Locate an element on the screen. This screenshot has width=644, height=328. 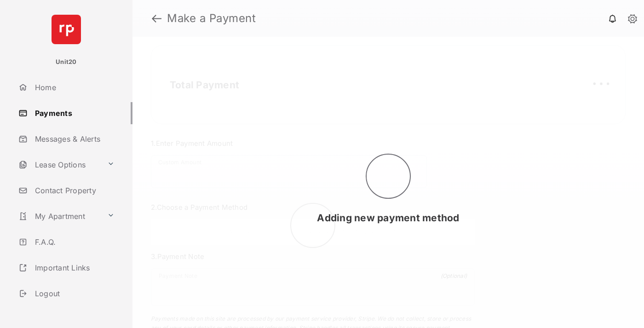
img: svg+xml;base64,PHN2ZyB4bWxucz0iaHR0cDovL3d3dy53My5vcmcvMjAwMC9zdmciIHdpZHRoPSI2NCIgaGVpZ2h0PSI2NC... is located at coordinates (66, 30).